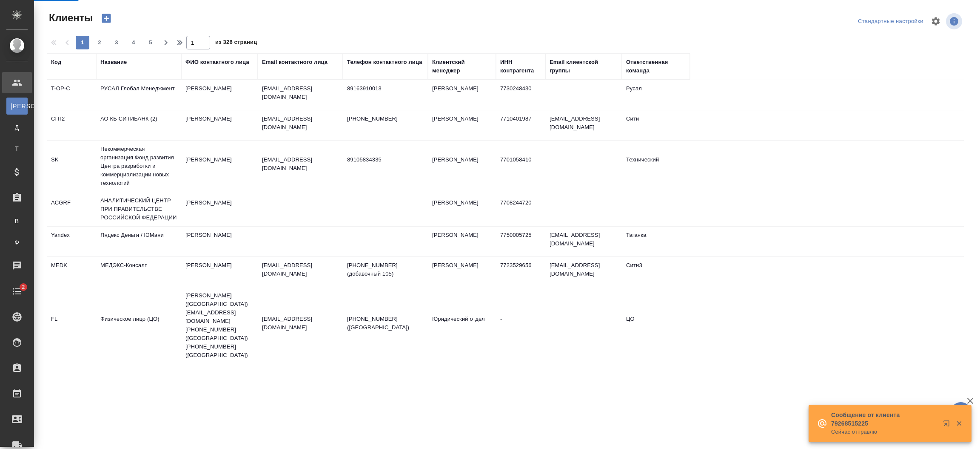 This screenshot has width=980, height=449. What do you see at coordinates (656, 67) in the screenshot?
I see `div: Ответственная команда` at bounding box center [656, 67].